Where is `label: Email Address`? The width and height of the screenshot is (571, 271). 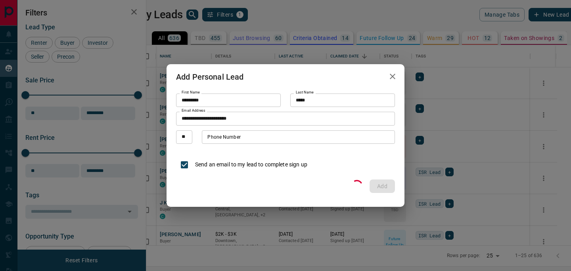 label: Email Address is located at coordinates (194, 111).